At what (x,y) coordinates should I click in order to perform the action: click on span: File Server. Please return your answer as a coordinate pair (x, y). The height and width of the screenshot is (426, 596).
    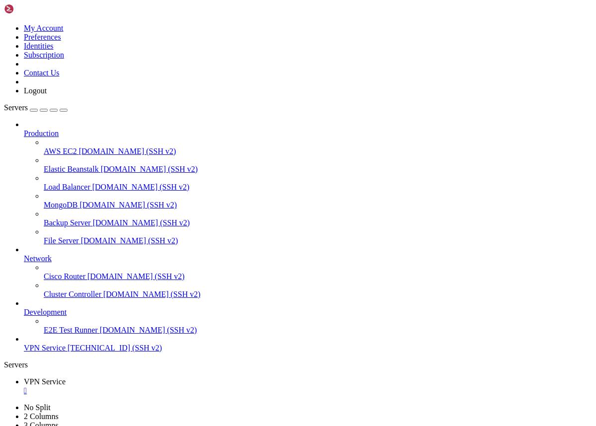
    Looking at the image, I should click on (61, 240).